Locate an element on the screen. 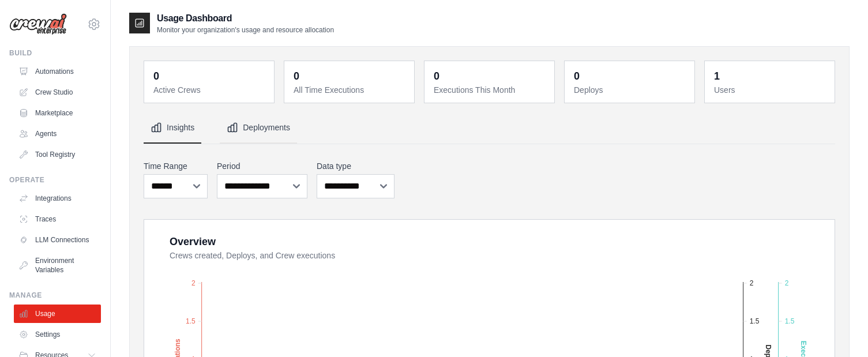 The image size is (868, 357). div: Overview is located at coordinates (192, 242).